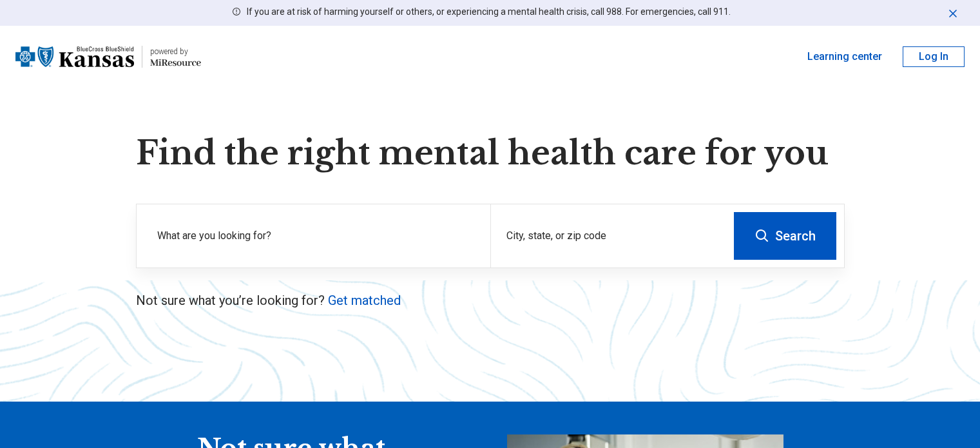 This screenshot has width=980, height=448. I want to click on p: If you are at risk of harming yourself or others, or experiencing a mental health crisis, call 98..., so click(489, 12).